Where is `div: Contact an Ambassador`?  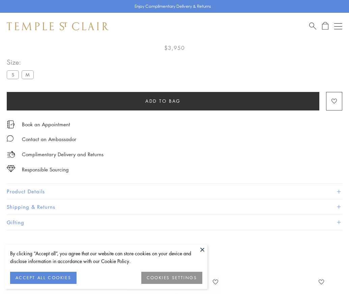 div: Contact an Ambassador is located at coordinates (49, 139).